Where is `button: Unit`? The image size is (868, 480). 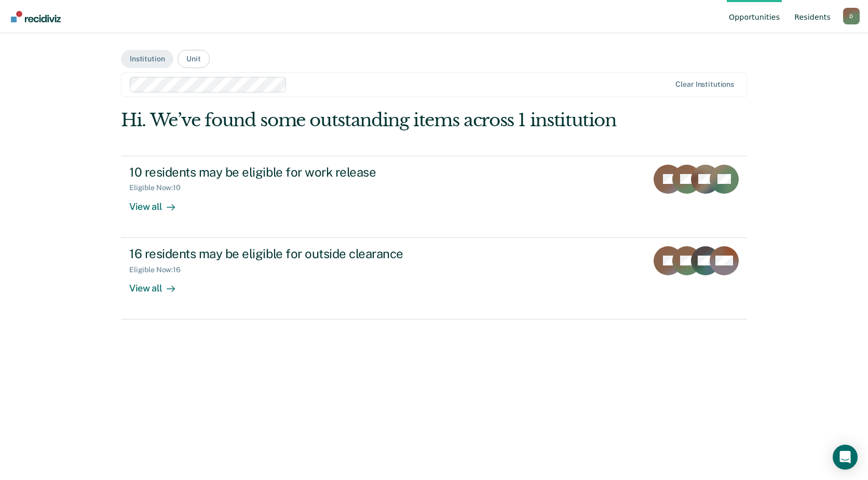
button: Unit is located at coordinates (193, 59).